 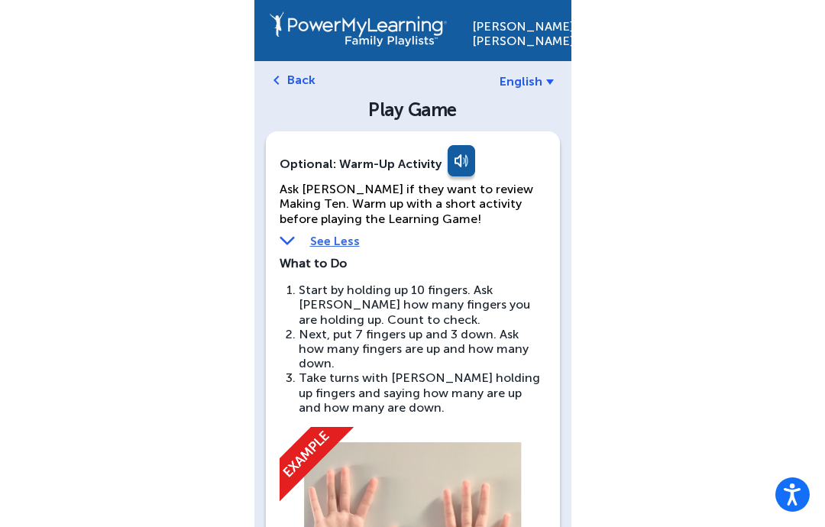 What do you see at coordinates (277, 80) in the screenshot?
I see `img: left-arrow.svg` at bounding box center [277, 80].